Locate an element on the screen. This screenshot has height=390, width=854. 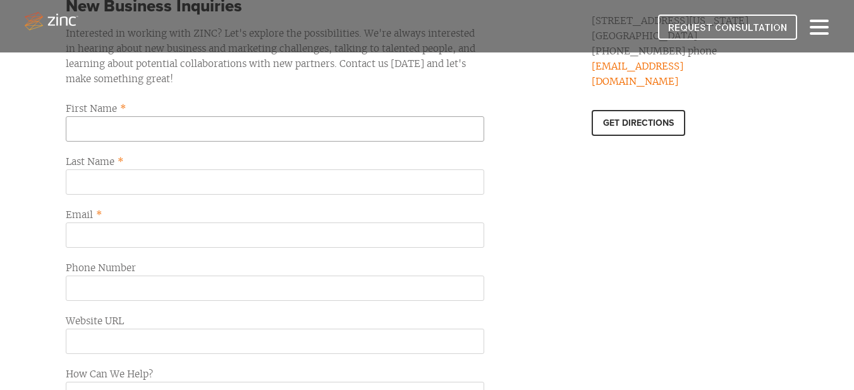
span: First Name is located at coordinates (91, 108).